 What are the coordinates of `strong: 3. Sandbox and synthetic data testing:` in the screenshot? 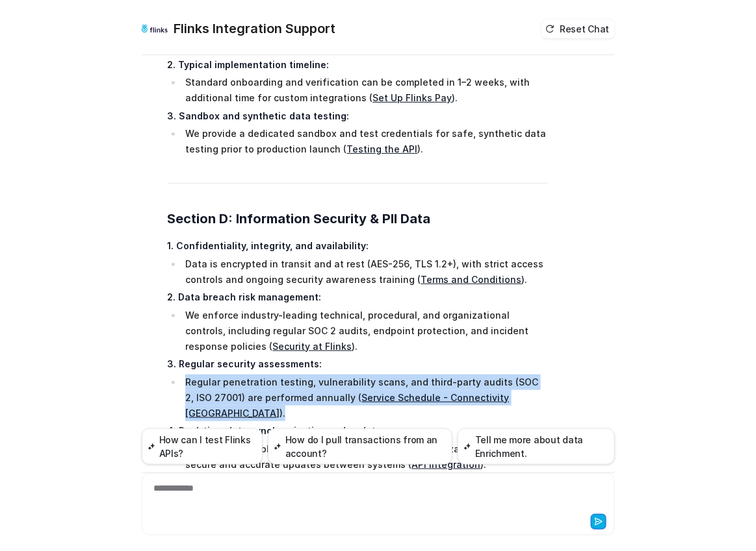 It's located at (259, 116).